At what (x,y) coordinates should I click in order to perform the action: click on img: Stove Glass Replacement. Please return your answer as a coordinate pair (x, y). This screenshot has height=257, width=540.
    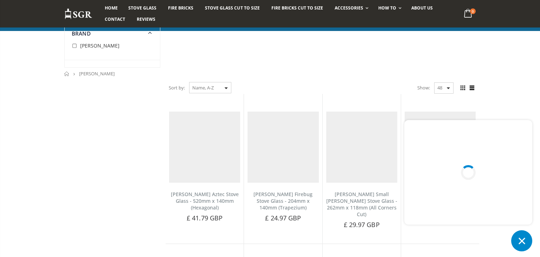
    Looking at the image, I should click on (78, 14).